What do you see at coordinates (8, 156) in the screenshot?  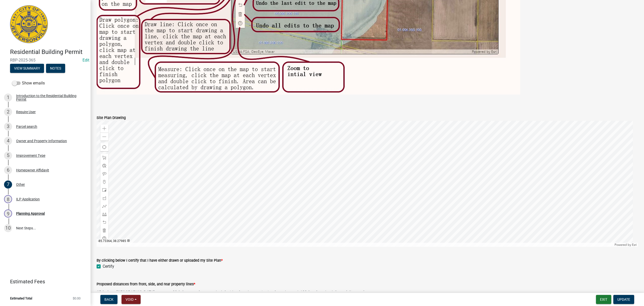 I see `div: 5` at bounding box center [8, 156].